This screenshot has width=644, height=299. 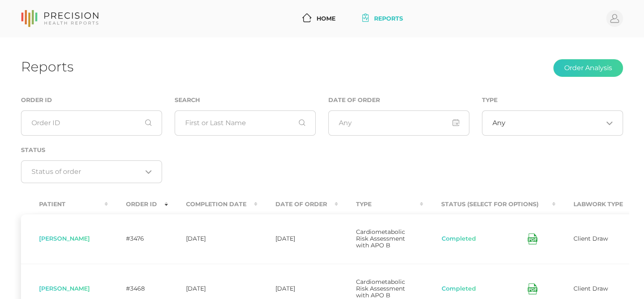 I want to click on label: Order ID, so click(x=37, y=100).